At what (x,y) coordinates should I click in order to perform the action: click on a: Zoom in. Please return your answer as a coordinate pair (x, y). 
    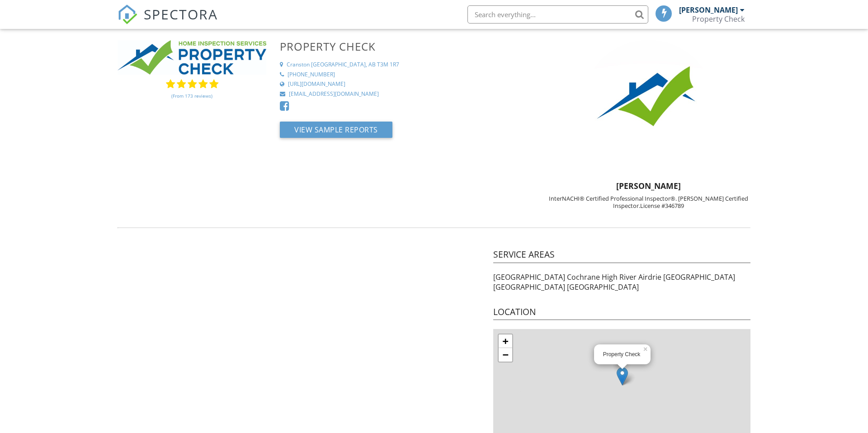
    Looking at the image, I should click on (505, 341).